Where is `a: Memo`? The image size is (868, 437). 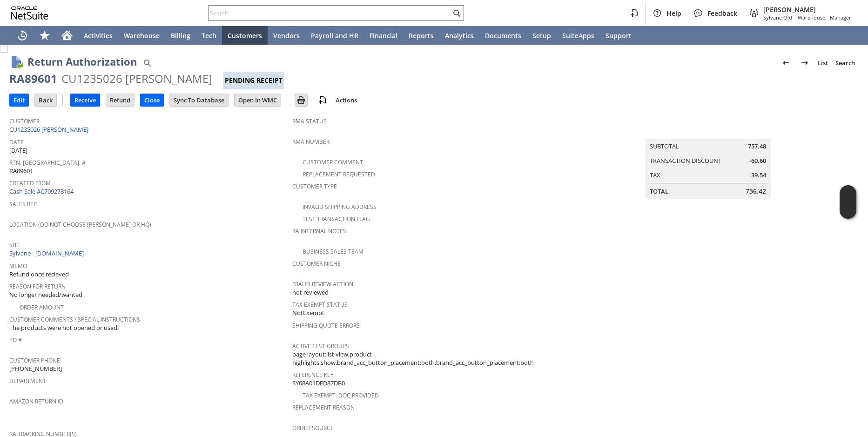
a: Memo is located at coordinates (18, 265).